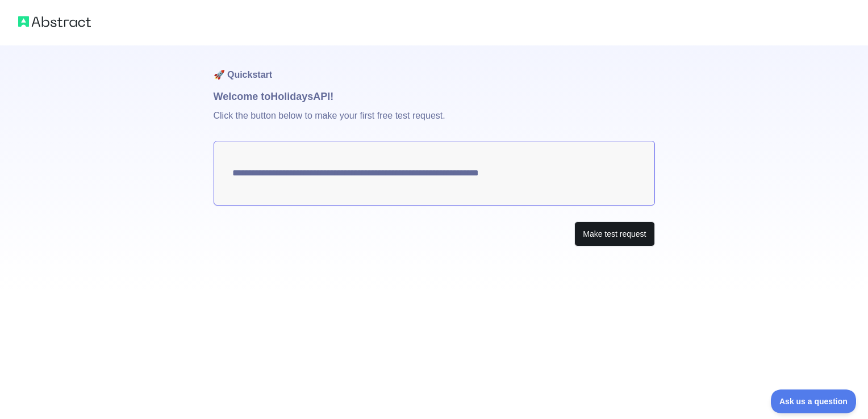 The image size is (868, 419). Describe the element at coordinates (614, 234) in the screenshot. I see `button: Make test request` at that location.